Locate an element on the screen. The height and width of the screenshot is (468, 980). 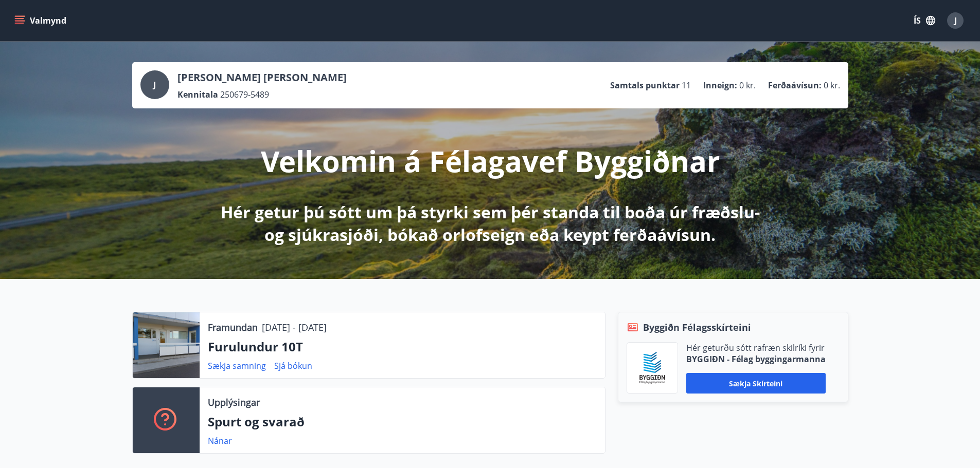
p: Hér getur þú sótt um þá styrki sem þér standa til boða úr fræðslu- og sjúkrasjóði, bókað orlofsei... is located at coordinates (490, 224).